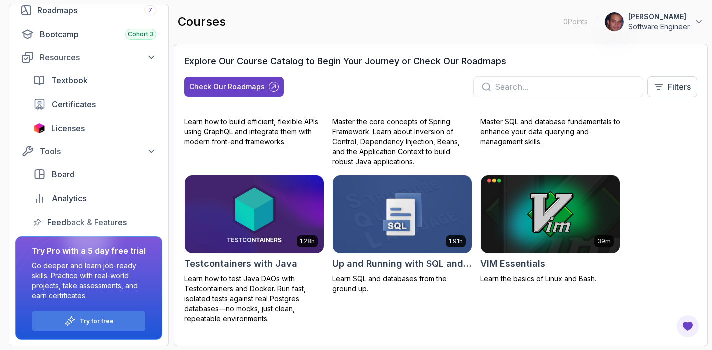 This screenshot has height=350, width=712. Describe the element at coordinates (550, 229) in the screenshot. I see `a: VIM Essentials card39mVIM EssentialsLearn the basics of Linux and Bash.` at that location.